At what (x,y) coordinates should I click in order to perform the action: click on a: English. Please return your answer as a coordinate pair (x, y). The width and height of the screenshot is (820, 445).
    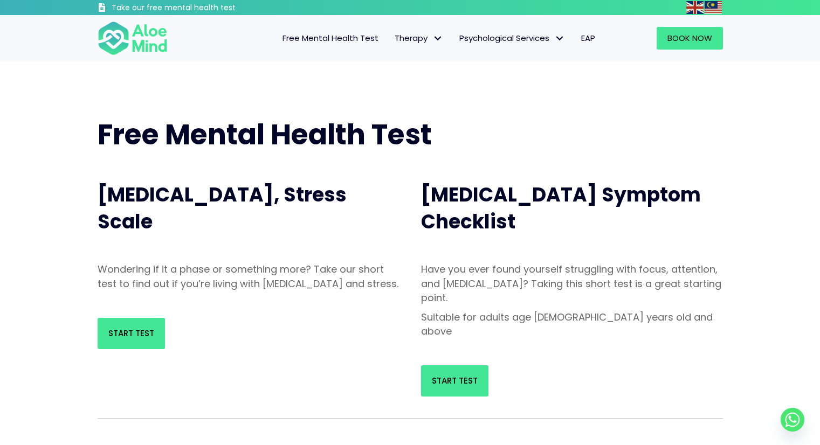
    Looking at the image, I should click on (695, 7).